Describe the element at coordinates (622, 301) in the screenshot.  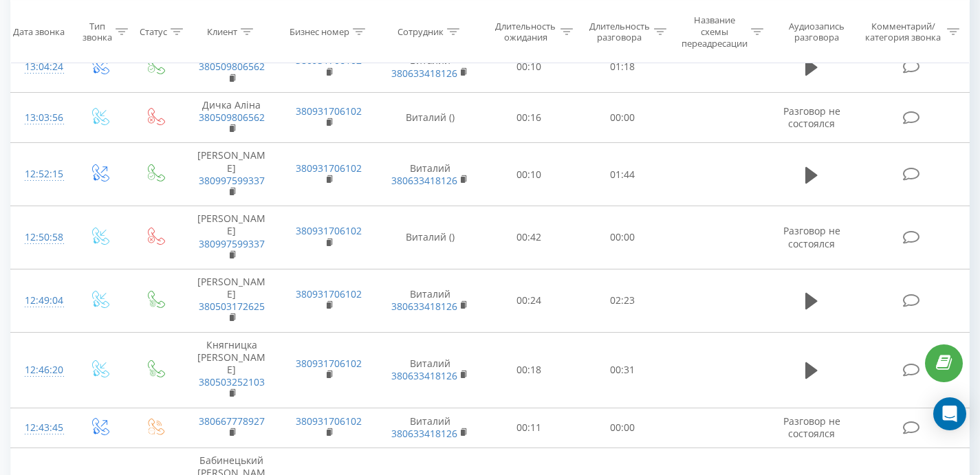
I see `td: 02:23` at that location.